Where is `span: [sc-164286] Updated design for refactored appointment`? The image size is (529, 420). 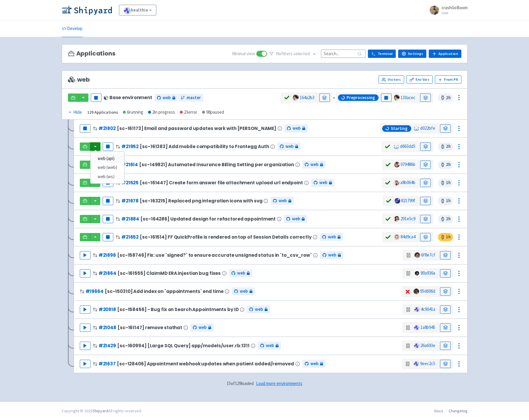 span: [sc-164286] Updated design for refactored appointment is located at coordinates (208, 219).